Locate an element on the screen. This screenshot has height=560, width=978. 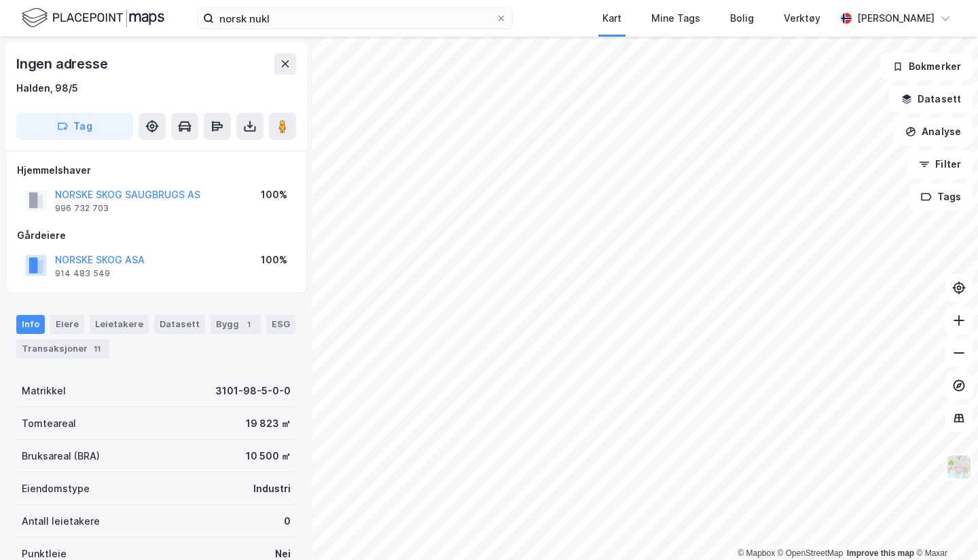
div: Eiere is located at coordinates (67, 324).